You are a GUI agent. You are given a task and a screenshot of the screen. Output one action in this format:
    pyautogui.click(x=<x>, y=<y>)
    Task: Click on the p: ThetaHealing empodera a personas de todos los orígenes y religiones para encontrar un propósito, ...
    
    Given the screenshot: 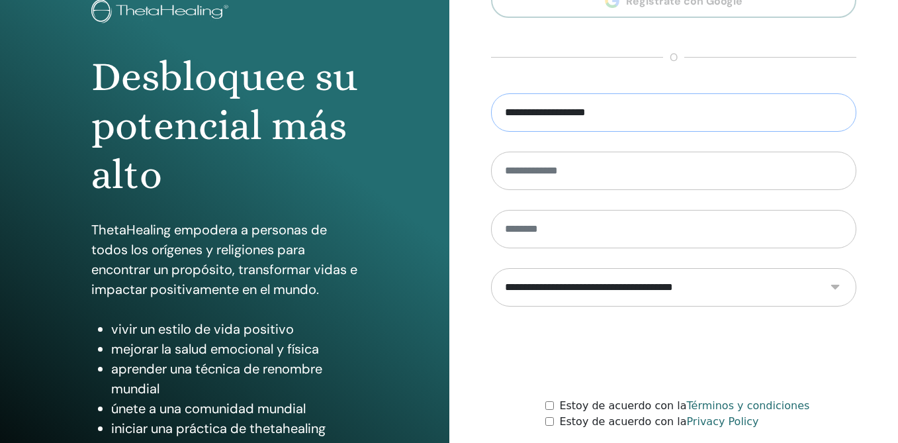 What is the action you would take?
    pyautogui.click(x=224, y=259)
    